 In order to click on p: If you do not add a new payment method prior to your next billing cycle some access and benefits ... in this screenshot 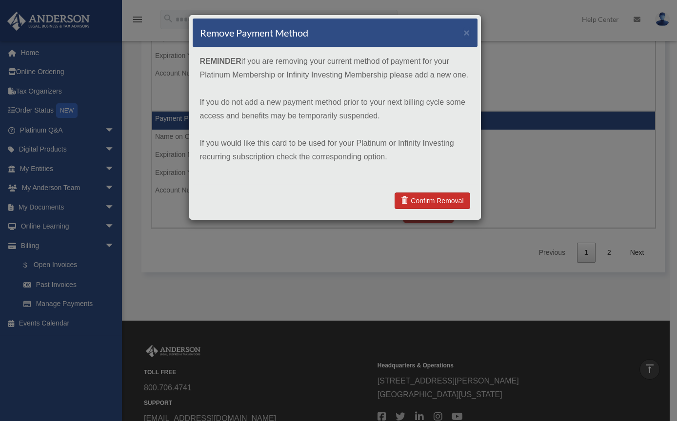, I will do `click(335, 109)`.